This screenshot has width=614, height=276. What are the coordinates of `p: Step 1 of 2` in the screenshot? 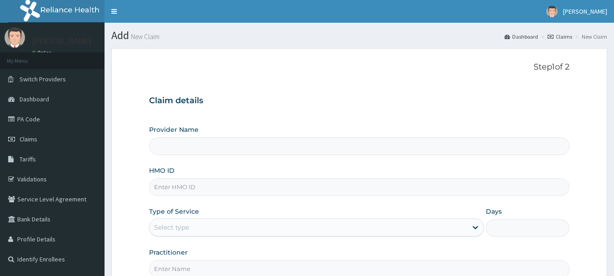 It's located at (359, 67).